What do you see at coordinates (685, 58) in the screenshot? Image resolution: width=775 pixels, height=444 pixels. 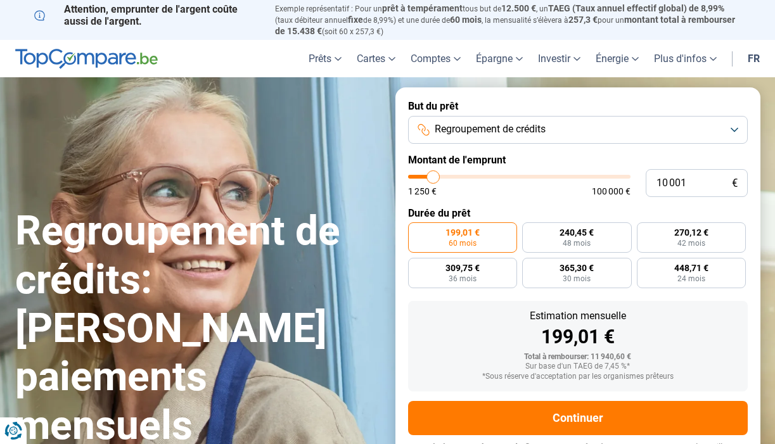 I see `a: Plus d'infos` at bounding box center [685, 58].